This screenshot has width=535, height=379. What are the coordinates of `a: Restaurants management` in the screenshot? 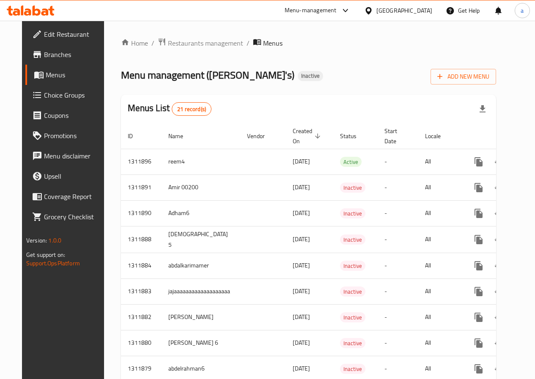 It's located at (200, 43).